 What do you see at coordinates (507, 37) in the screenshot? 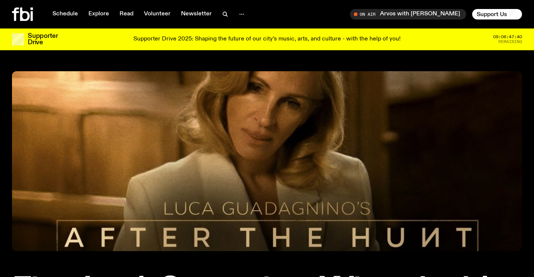
I see `span: 09:06:47:40` at bounding box center [507, 37].